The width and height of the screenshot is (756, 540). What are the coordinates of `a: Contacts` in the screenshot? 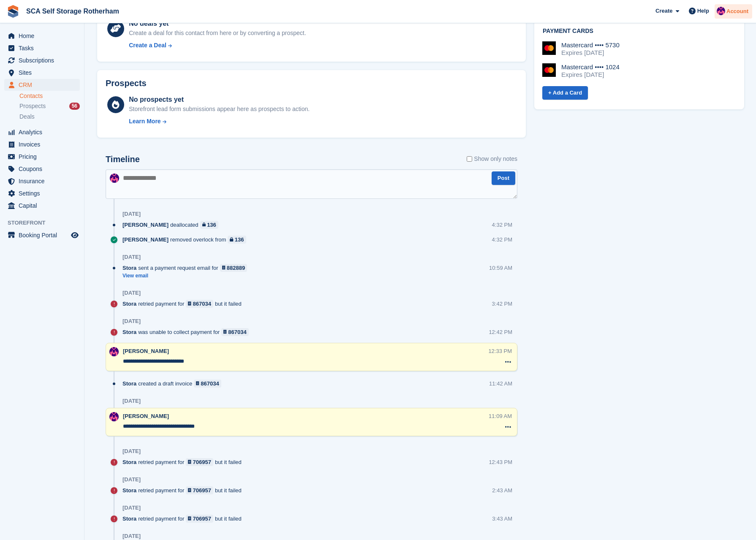 It's located at (49, 96).